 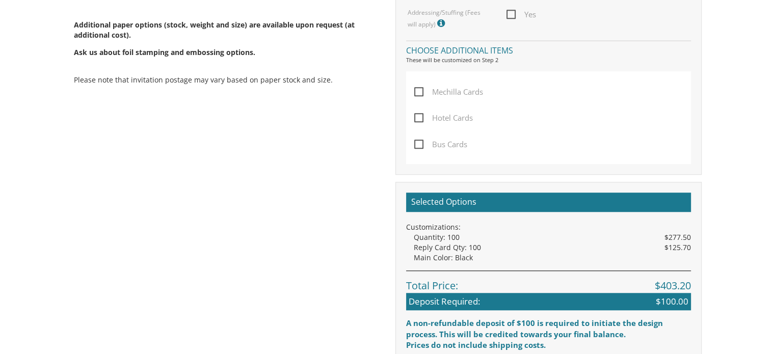 I want to click on span: Bus Cards, so click(x=441, y=144).